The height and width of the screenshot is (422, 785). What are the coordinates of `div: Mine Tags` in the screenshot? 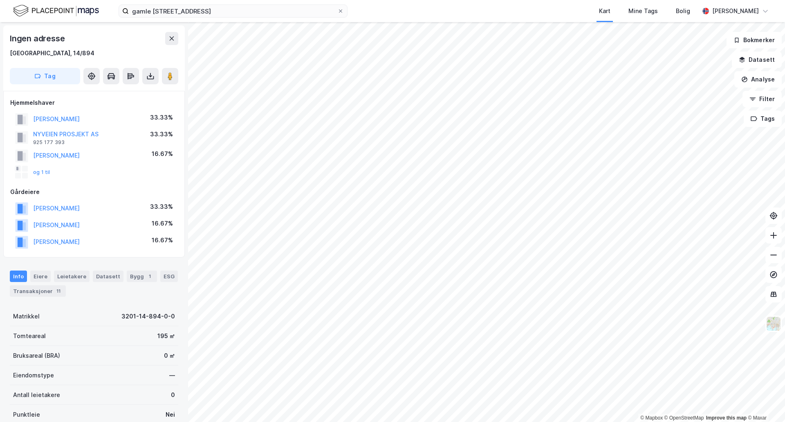 It's located at (643, 11).